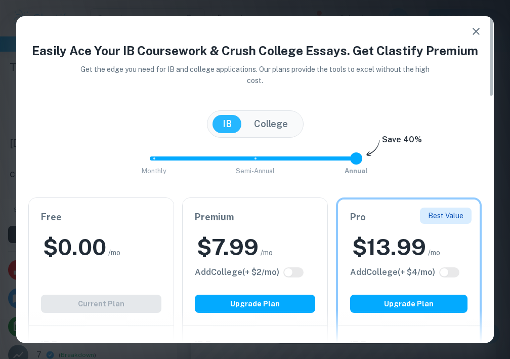 Image resolution: width=510 pixels, height=359 pixels. What do you see at coordinates (389, 247) in the screenshot?
I see `h2: $ 13.99` at bounding box center [389, 247].